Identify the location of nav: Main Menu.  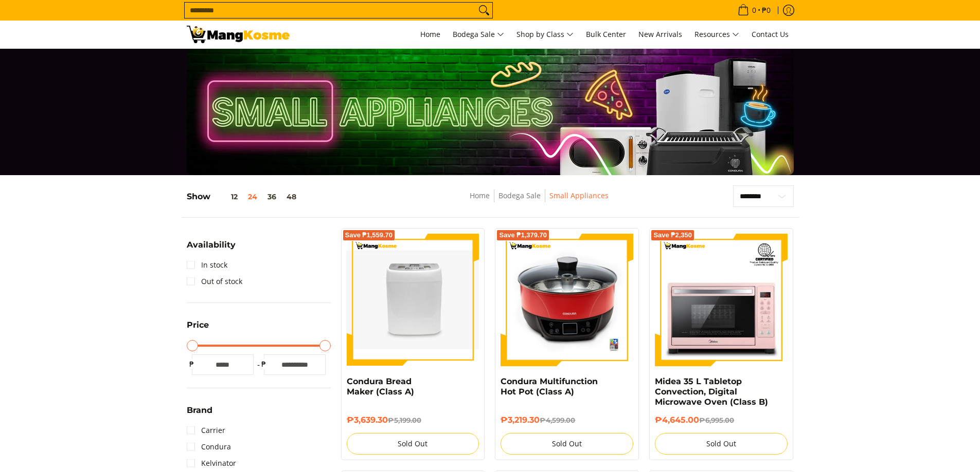
(547, 34).